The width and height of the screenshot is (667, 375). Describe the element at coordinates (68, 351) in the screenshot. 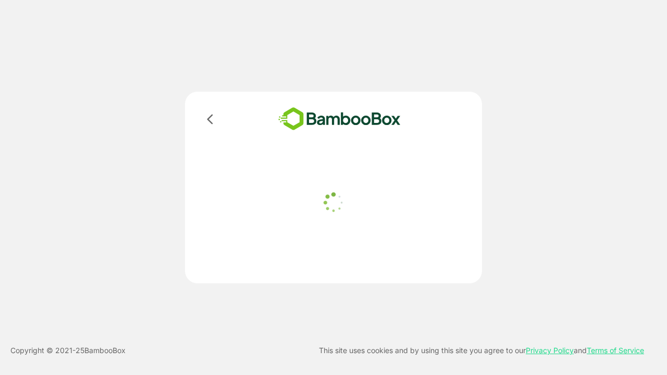

I see `p: Copyright © 2021- 25 BambooBox` at that location.